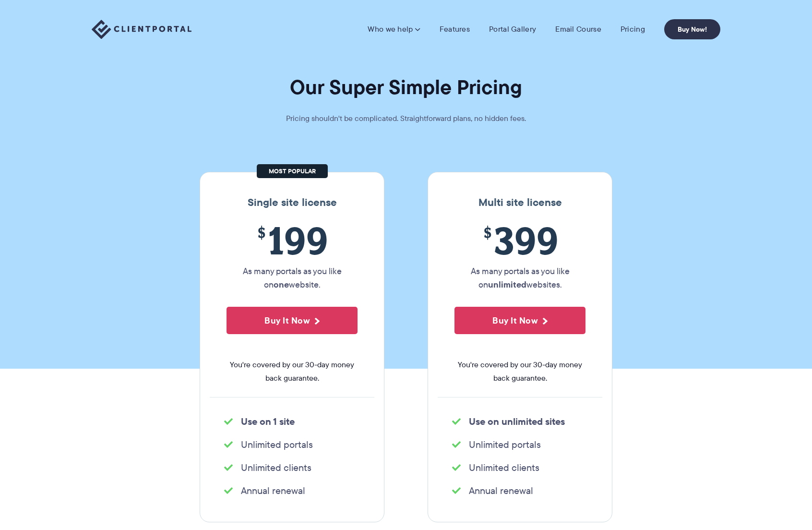  Describe the element at coordinates (292, 202) in the screenshot. I see `h3: Single site license` at that location.